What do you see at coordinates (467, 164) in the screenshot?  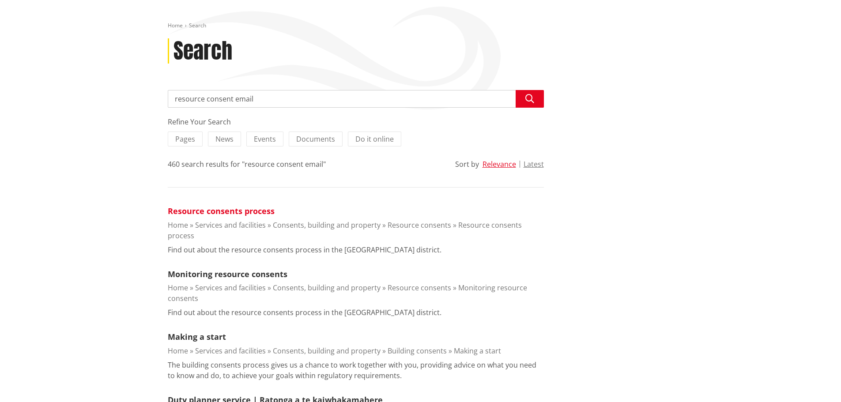 I see `div: Sort by` at bounding box center [467, 164].